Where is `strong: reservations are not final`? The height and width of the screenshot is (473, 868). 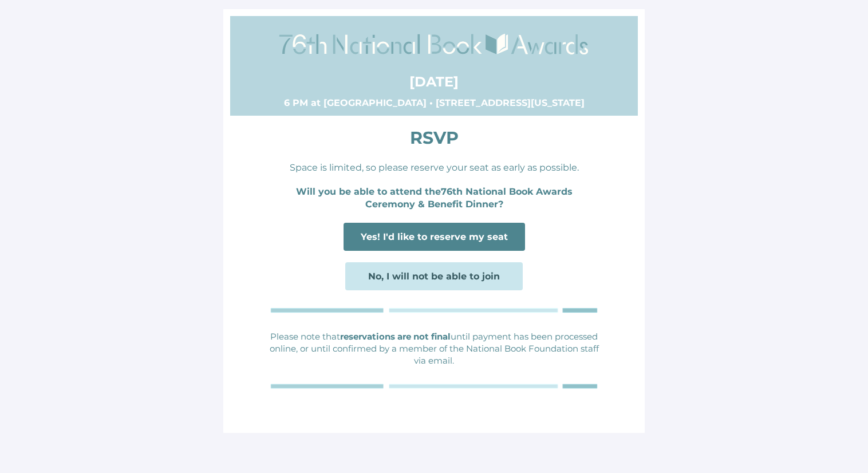
strong: reservations are not final is located at coordinates (395, 336).